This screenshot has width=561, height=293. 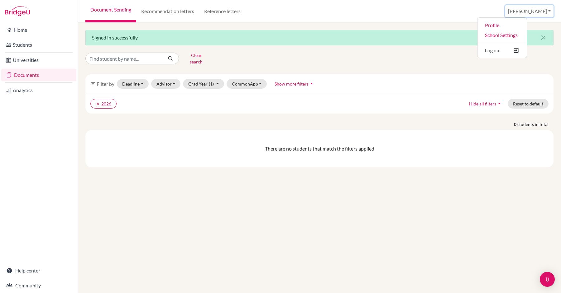 I want to click on i: filter_list, so click(x=93, y=84).